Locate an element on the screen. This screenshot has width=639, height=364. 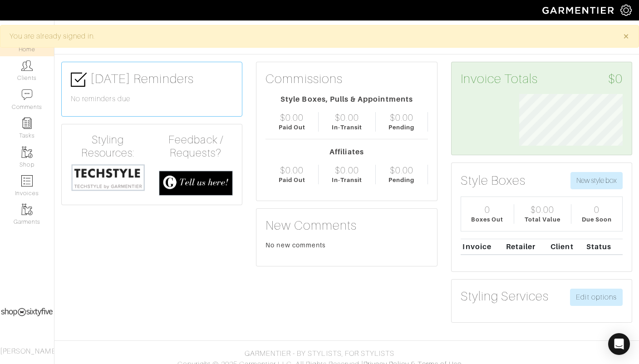
h6: No reminders due is located at coordinates (152, 99).